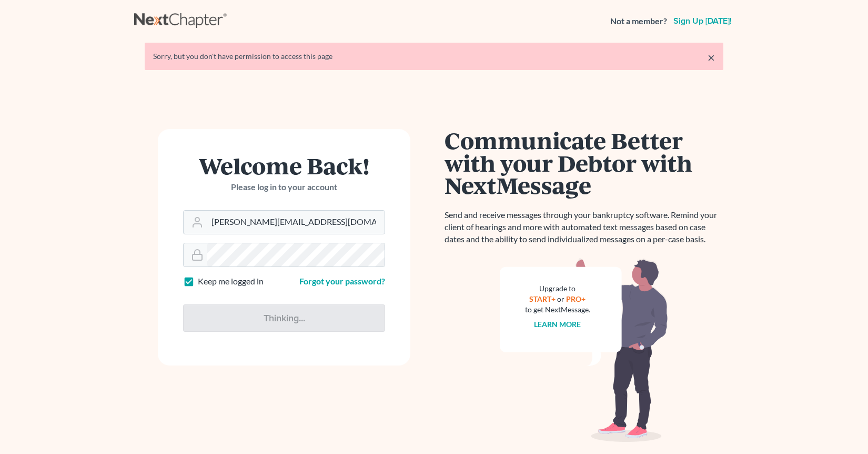  Describe the element at coordinates (296, 222) in the screenshot. I see `input: Email Address` at that location.